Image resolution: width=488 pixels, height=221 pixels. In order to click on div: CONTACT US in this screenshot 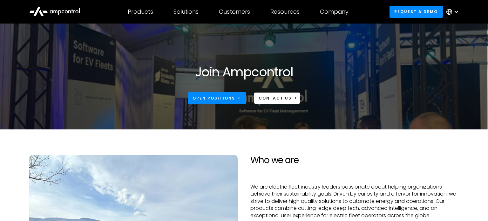, I will do `click(275, 98)`.